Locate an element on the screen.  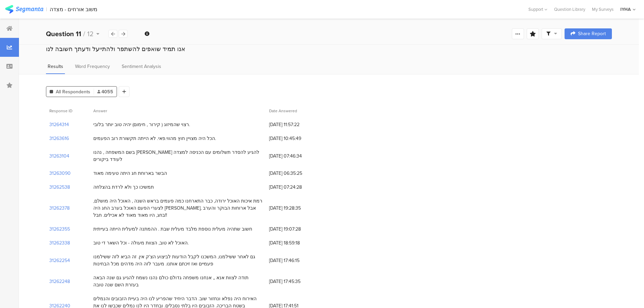
div: Support is located at coordinates (538, 9).